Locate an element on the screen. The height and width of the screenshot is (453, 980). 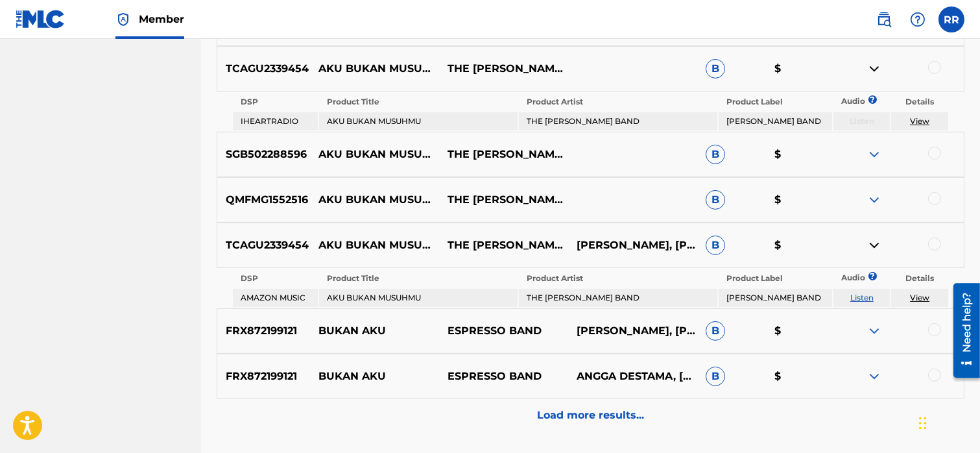
img: MLC Logo is located at coordinates (40, 19).